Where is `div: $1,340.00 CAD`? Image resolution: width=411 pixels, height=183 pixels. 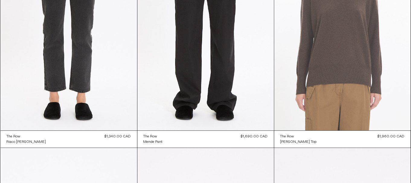 div: $1,340.00 CAD is located at coordinates (118, 136).